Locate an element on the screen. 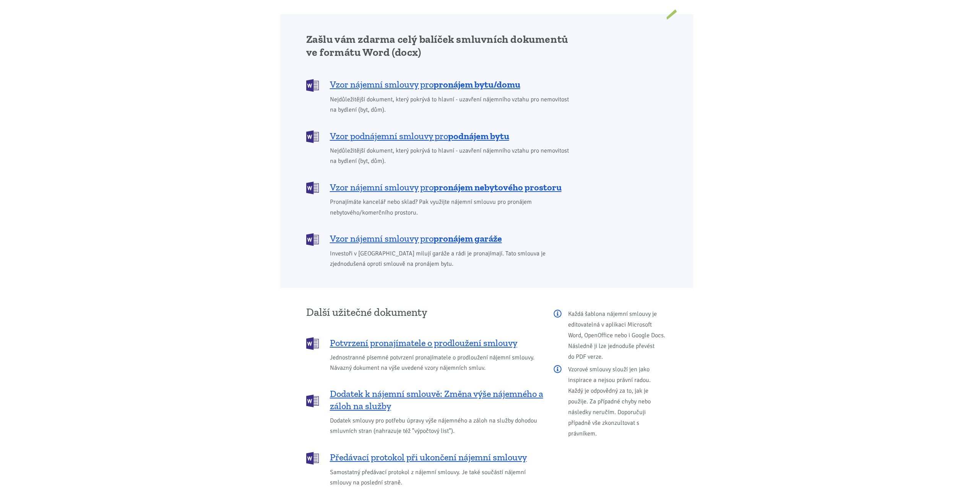 The image size is (973, 499). a: Potvrzení pronajímatele o prodloužení smlouvy is located at coordinates (425, 343).